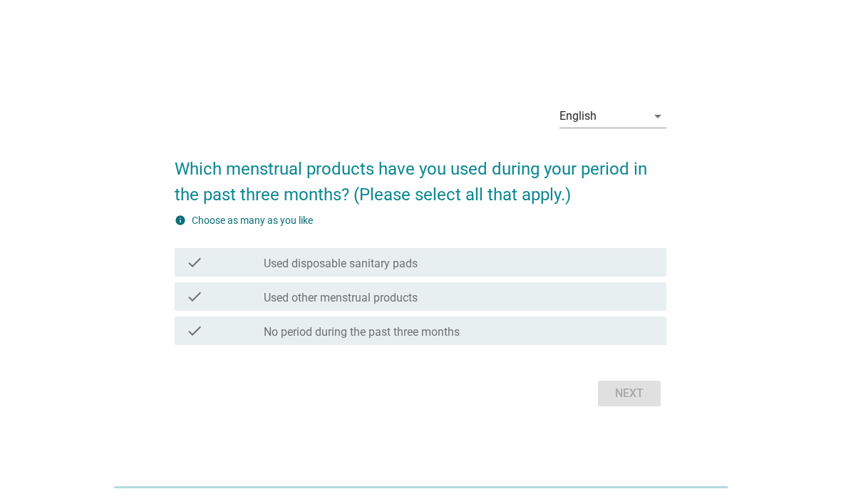 This screenshot has height=504, width=841. I want to click on label: Used other menstrual products, so click(341, 298).